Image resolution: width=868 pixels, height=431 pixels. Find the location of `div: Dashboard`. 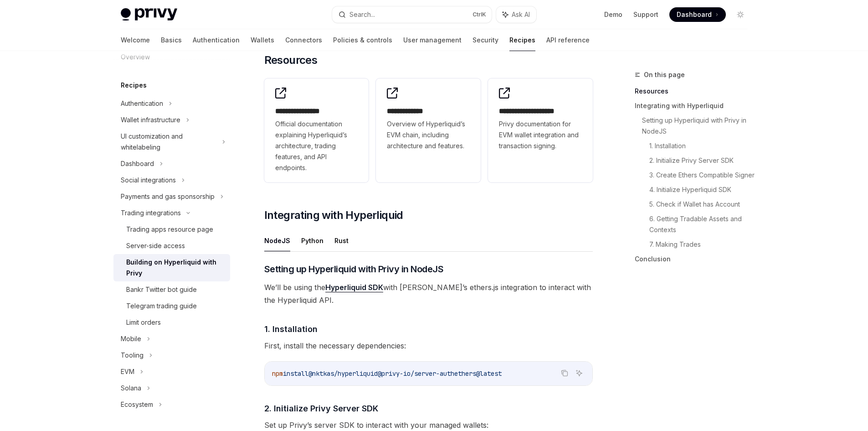

div: Dashboard is located at coordinates (137, 164).